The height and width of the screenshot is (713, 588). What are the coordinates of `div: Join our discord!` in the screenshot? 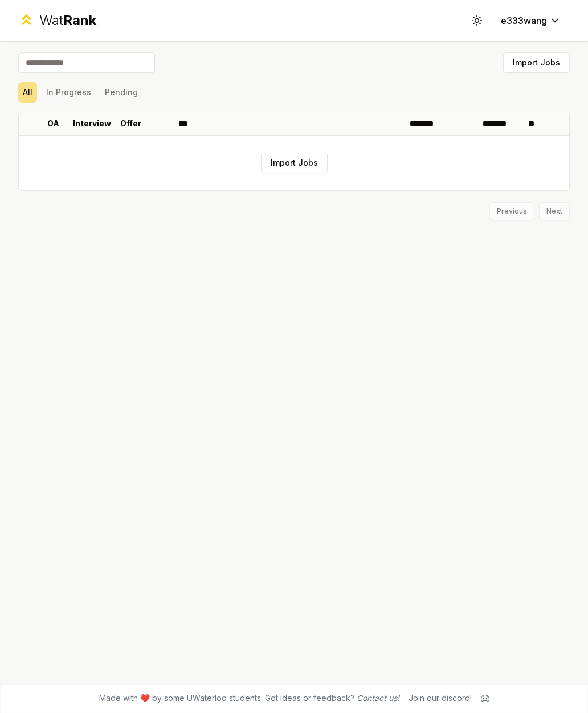 It's located at (440, 698).